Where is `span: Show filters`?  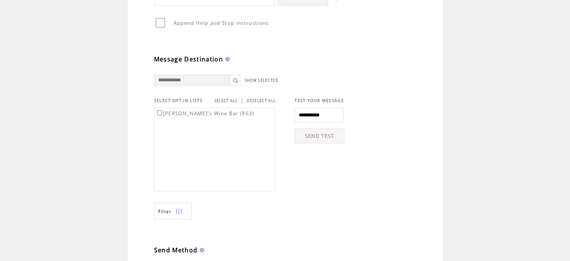 span: Show filters is located at coordinates (165, 211).